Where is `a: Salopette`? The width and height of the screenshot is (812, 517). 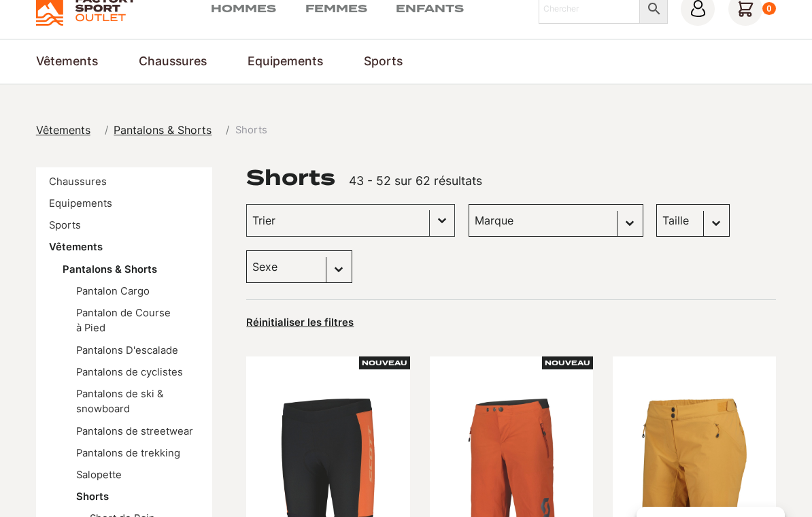
a: Salopette is located at coordinates (98, 475).